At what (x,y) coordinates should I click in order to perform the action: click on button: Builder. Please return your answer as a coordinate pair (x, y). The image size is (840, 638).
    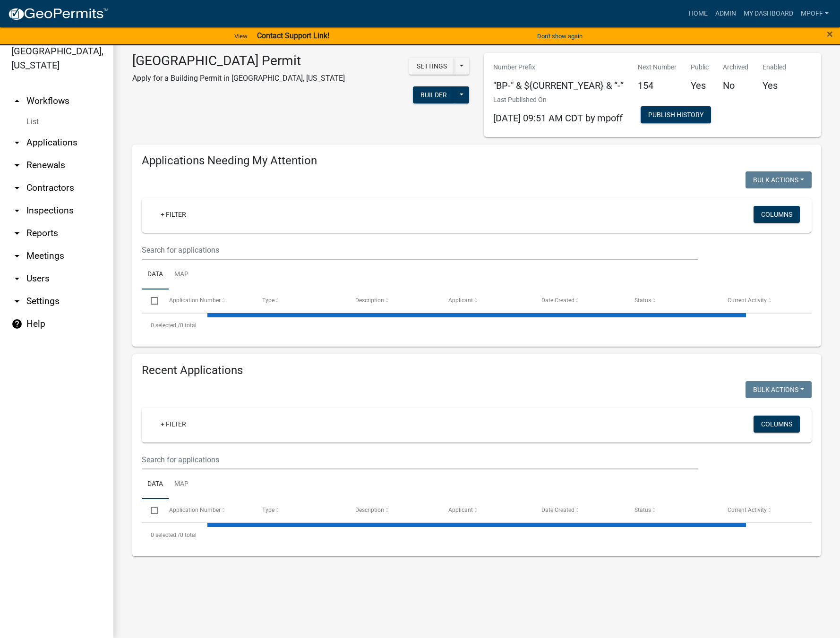
    Looking at the image, I should click on (434, 95).